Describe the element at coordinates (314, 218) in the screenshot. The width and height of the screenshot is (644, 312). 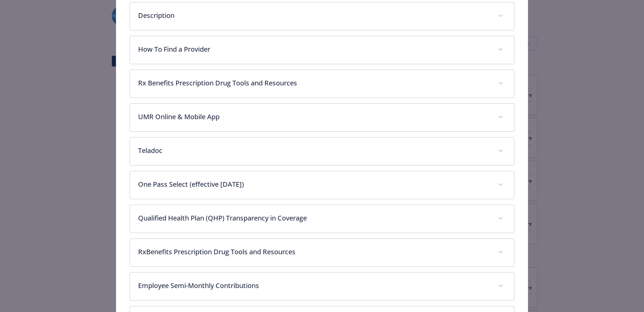
I see `p: Qualified Health Plan (QHP) Transparency in Coverage` at that location.